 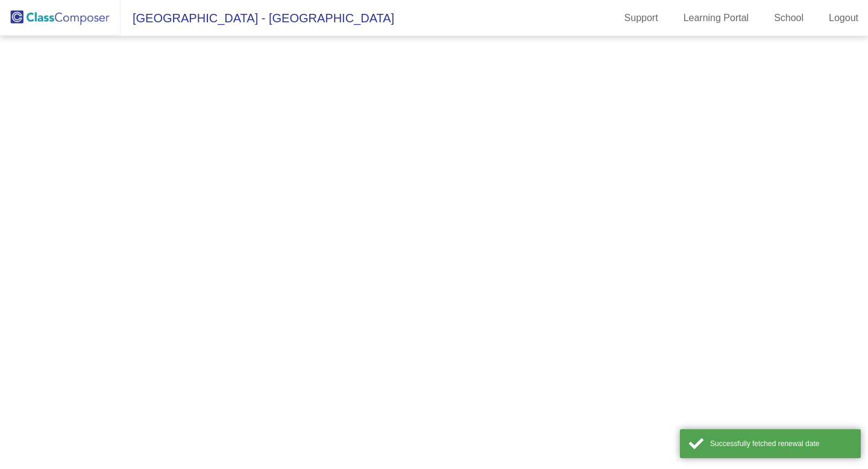 What do you see at coordinates (642, 18) in the screenshot?
I see `a: Support` at bounding box center [642, 18].